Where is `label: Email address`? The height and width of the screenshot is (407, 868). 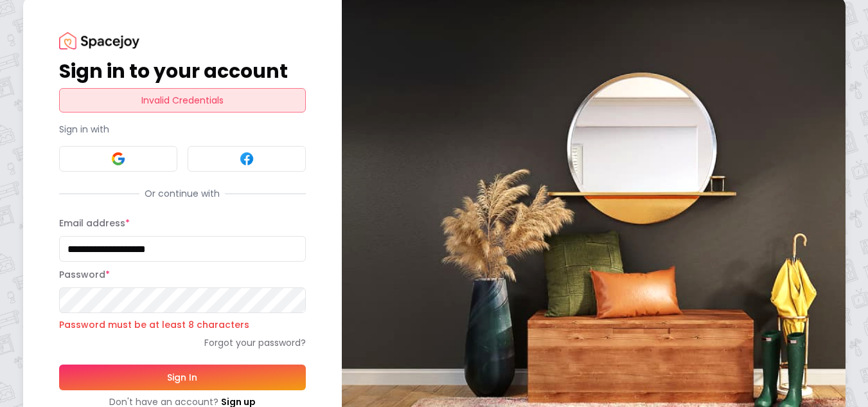 label: Email address is located at coordinates (94, 223).